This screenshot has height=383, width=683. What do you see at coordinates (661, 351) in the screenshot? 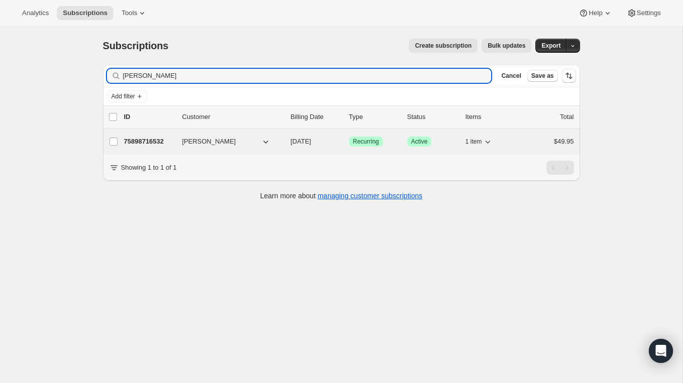
I see `div: Open Intercom Messenger` at bounding box center [661, 351].